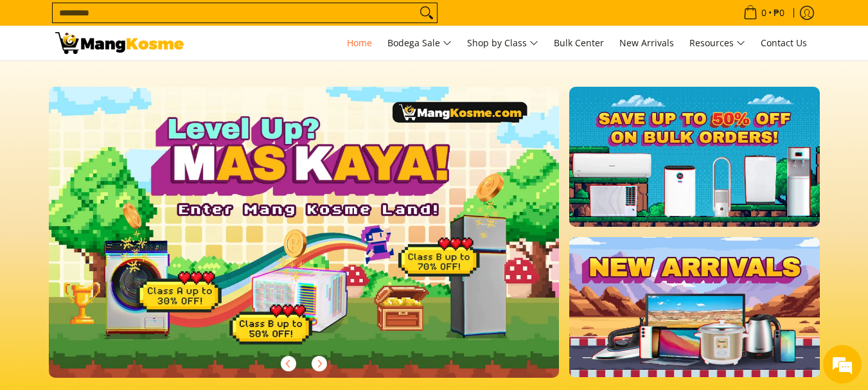  I want to click on a: Bulk Center, so click(579, 43).